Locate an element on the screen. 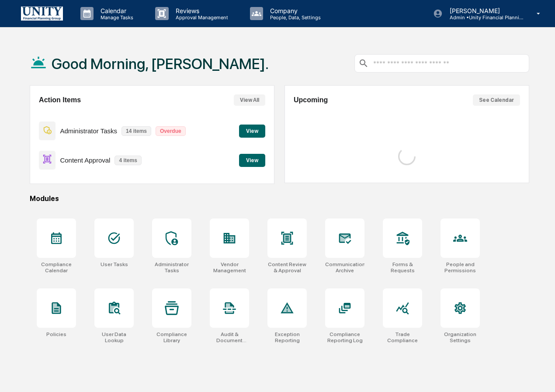 The image size is (555, 392). p: Overdue is located at coordinates (171, 131).